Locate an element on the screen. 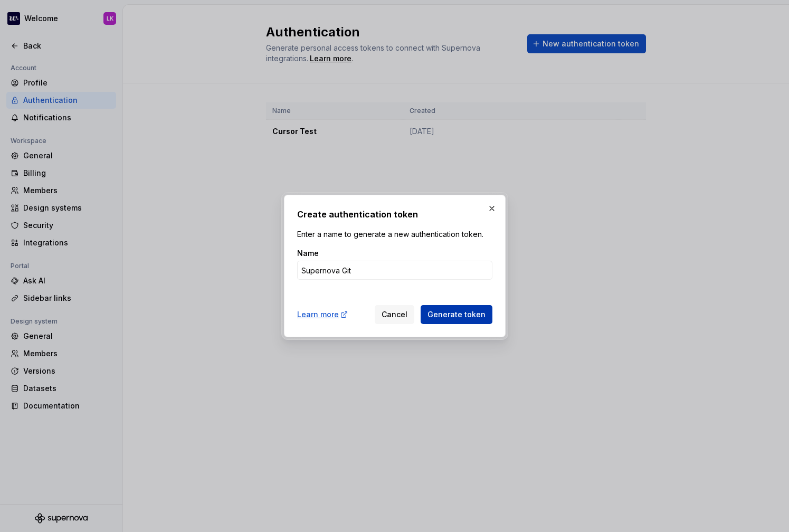 The image size is (789, 532). button: Generate token is located at coordinates (456, 315).